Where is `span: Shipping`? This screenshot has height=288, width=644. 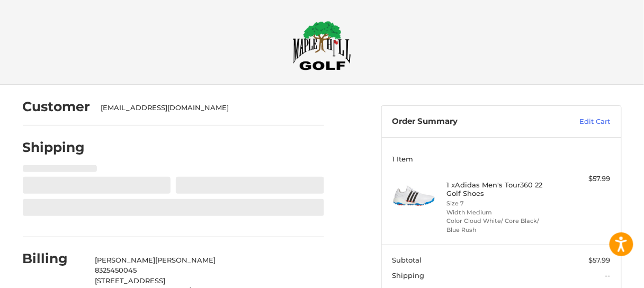
span: Shipping is located at coordinates (408, 275).